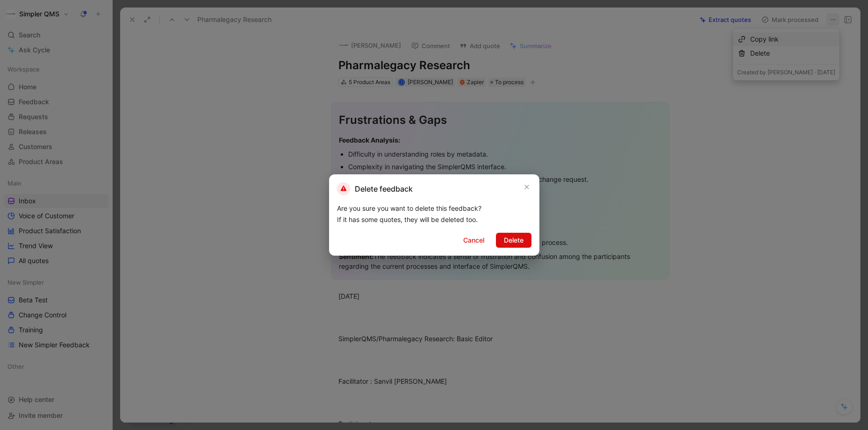 Image resolution: width=868 pixels, height=430 pixels. I want to click on span: Delete, so click(513, 240).